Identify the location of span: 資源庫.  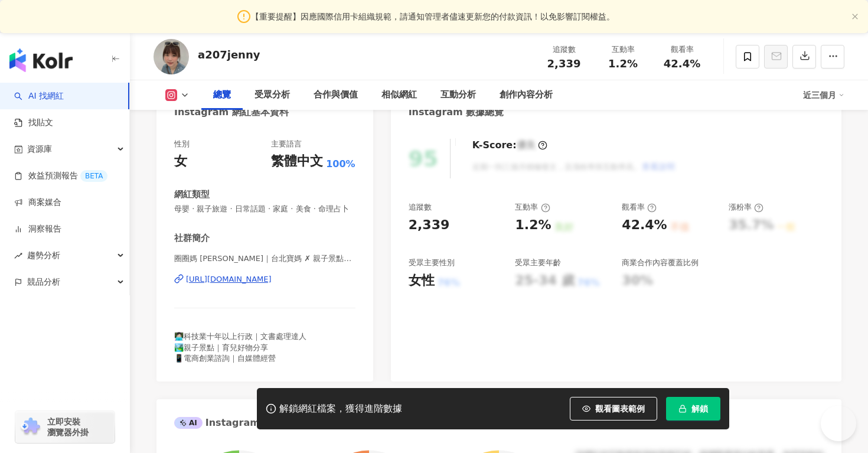
(40, 149).